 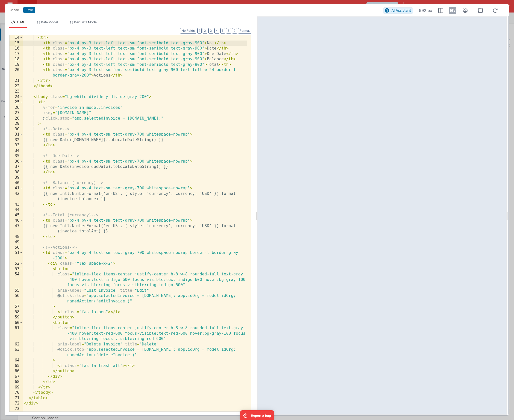 I want to click on span: Dev Data Model, so click(x=85, y=22).